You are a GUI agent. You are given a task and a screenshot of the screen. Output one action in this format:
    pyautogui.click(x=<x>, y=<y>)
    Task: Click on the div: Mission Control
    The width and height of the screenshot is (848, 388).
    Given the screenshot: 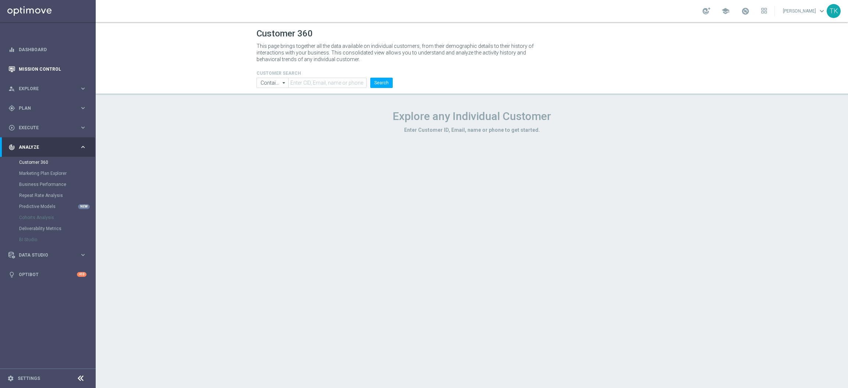 What is the action you would take?
    pyautogui.click(x=47, y=69)
    